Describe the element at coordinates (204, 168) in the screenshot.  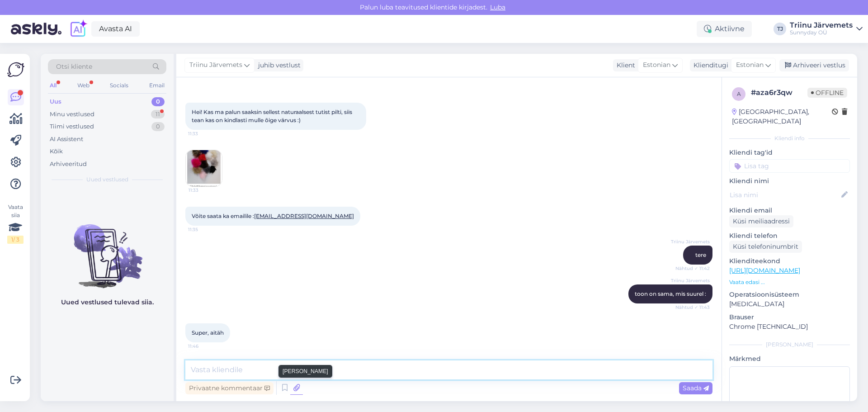
I see `img: Attachment` at that location.